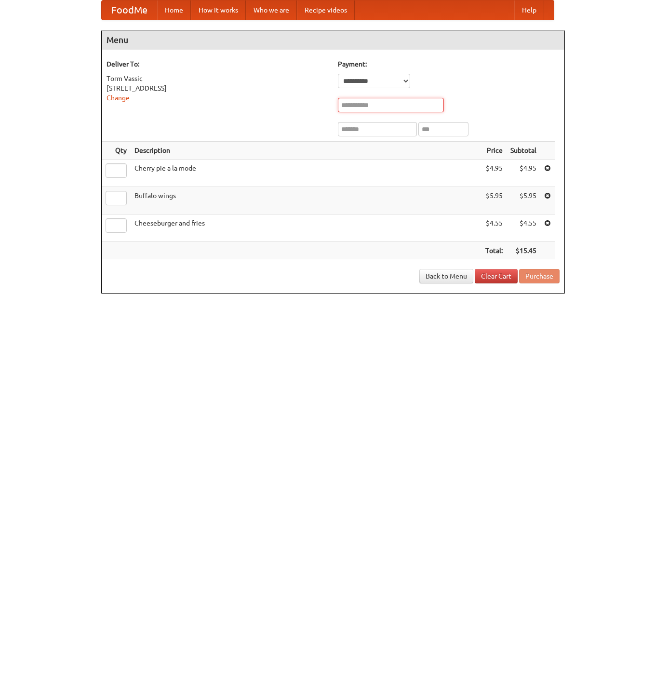 The height and width of the screenshot is (682, 655). What do you see at coordinates (306, 173) in the screenshot?
I see `td: Cherry pie a la mode` at bounding box center [306, 173].